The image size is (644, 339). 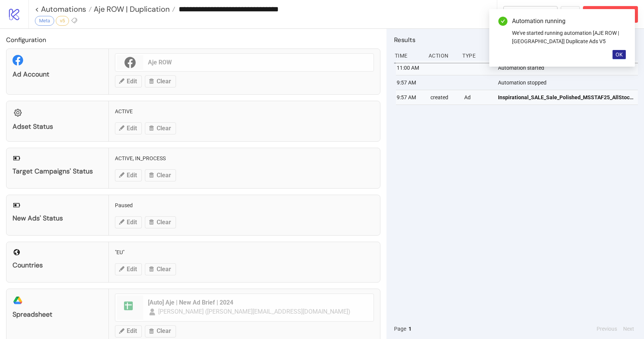 What do you see at coordinates (410, 68) in the screenshot?
I see `div: 11:00 AM` at bounding box center [410, 68].